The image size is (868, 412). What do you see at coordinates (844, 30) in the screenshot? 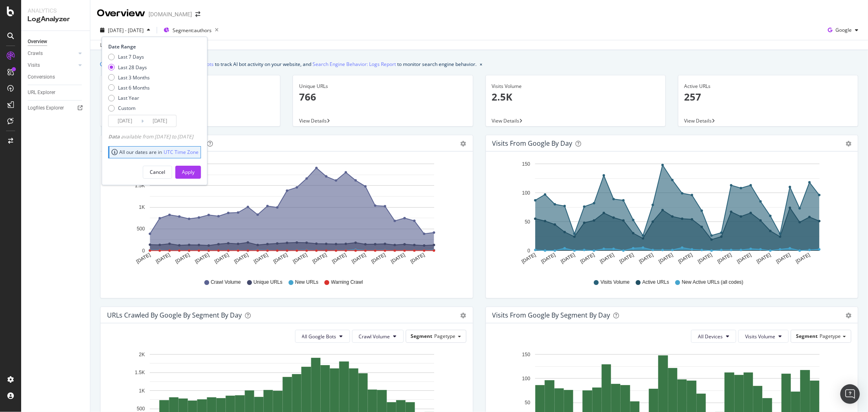
I see `span: Google` at bounding box center [844, 30].